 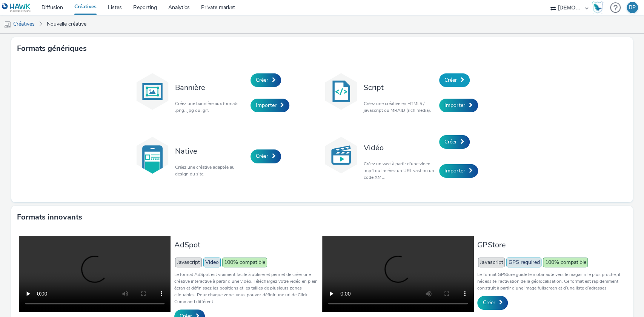 I want to click on div: Hawk Academy, so click(x=597, y=8).